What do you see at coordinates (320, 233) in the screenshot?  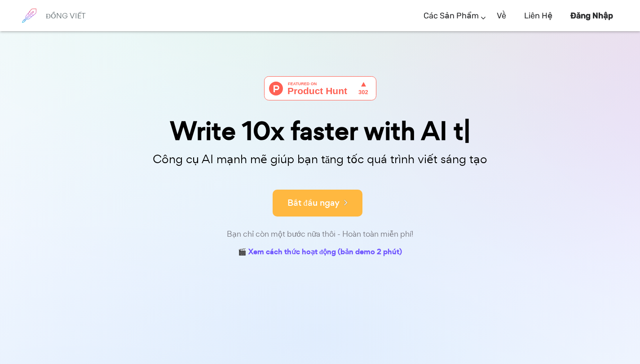 I see `font: Bạn chỉ còn một bước nữa thôi - Hoàn toàn miễn phí!` at bounding box center [320, 233].